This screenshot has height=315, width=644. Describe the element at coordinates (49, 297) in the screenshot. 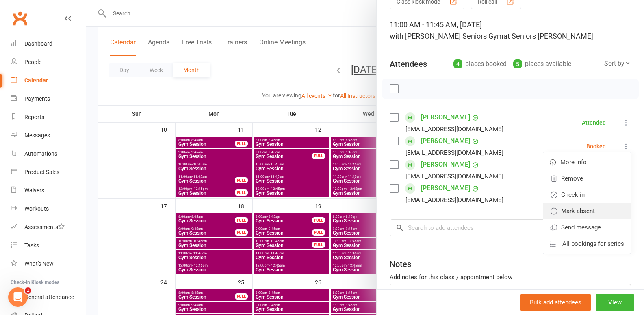

I see `div: General attendance` at that location.